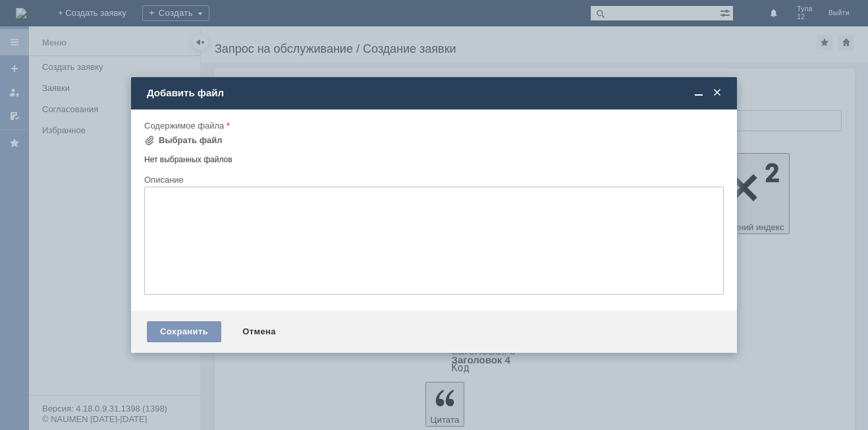  Describe the element at coordinates (698, 93) in the screenshot. I see `span: Свернуть (Ctrl + M)` at that location.